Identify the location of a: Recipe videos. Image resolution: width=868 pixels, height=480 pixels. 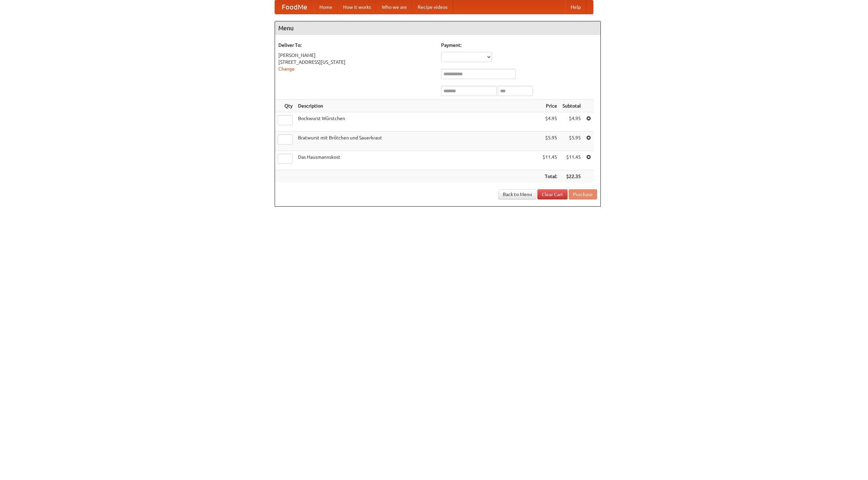
(433, 7).